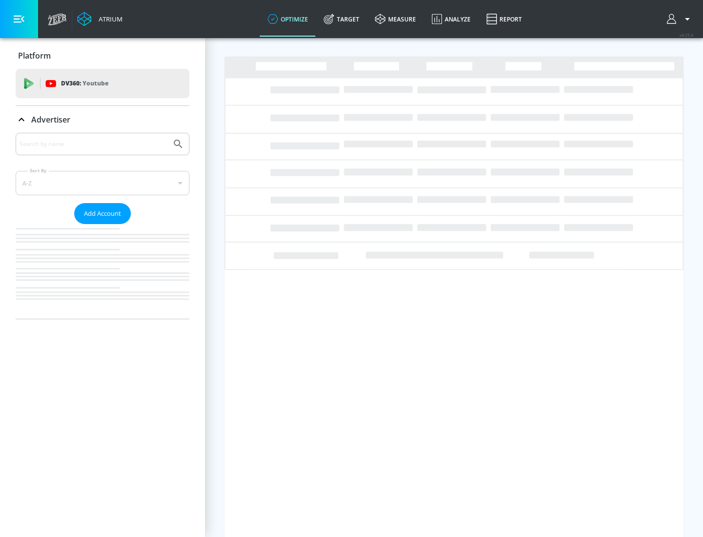 The image size is (703, 537). Describe the element at coordinates (288, 19) in the screenshot. I see `a: optimize` at that location.